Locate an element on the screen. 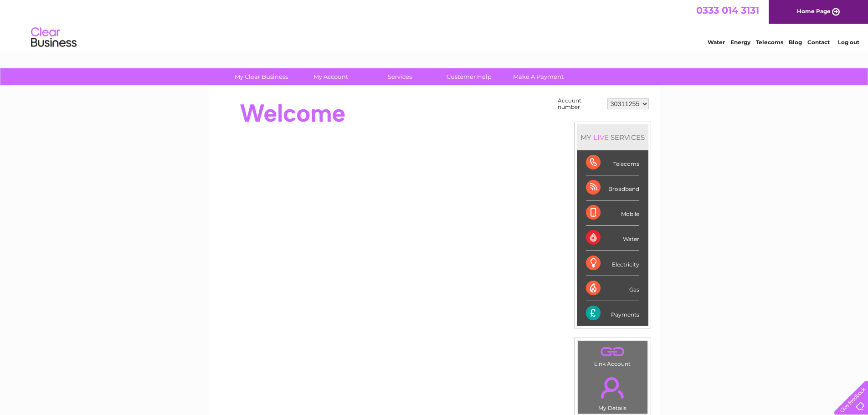  a: Contact is located at coordinates (819, 42).